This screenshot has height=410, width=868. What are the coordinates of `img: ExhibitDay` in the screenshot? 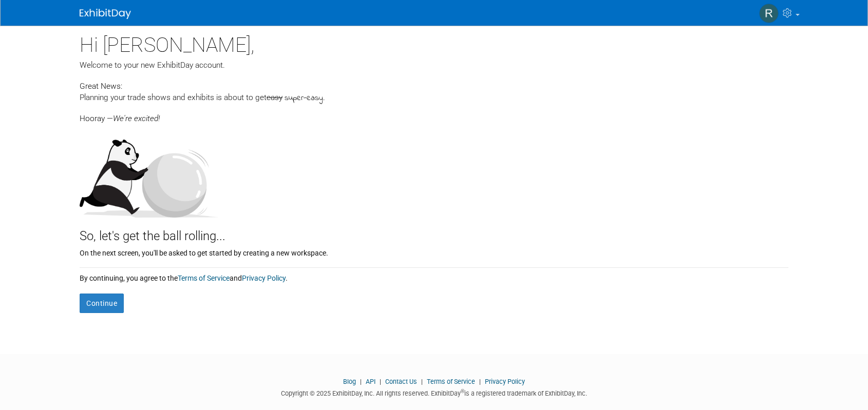 It's located at (105, 14).